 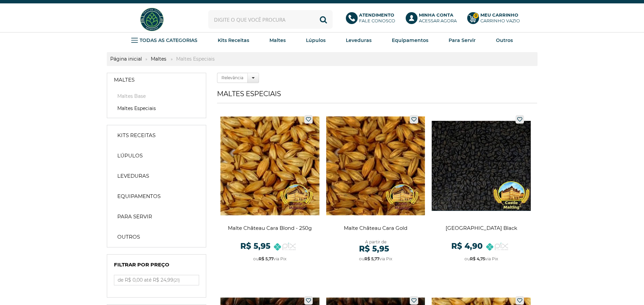 What do you see at coordinates (168, 40) in the screenshot?
I see `strong: TODAS AS CATEGORIAS` at bounding box center [168, 40].